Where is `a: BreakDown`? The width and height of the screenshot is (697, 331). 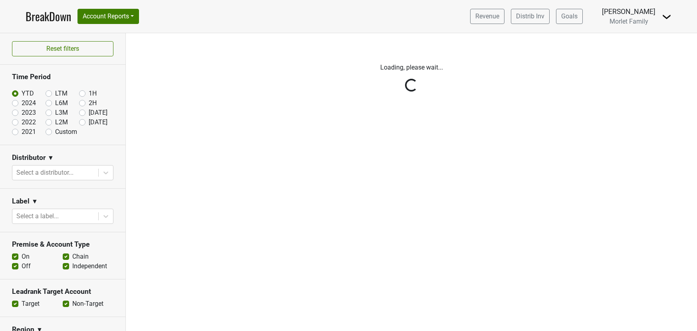
a: BreakDown is located at coordinates (48, 16).